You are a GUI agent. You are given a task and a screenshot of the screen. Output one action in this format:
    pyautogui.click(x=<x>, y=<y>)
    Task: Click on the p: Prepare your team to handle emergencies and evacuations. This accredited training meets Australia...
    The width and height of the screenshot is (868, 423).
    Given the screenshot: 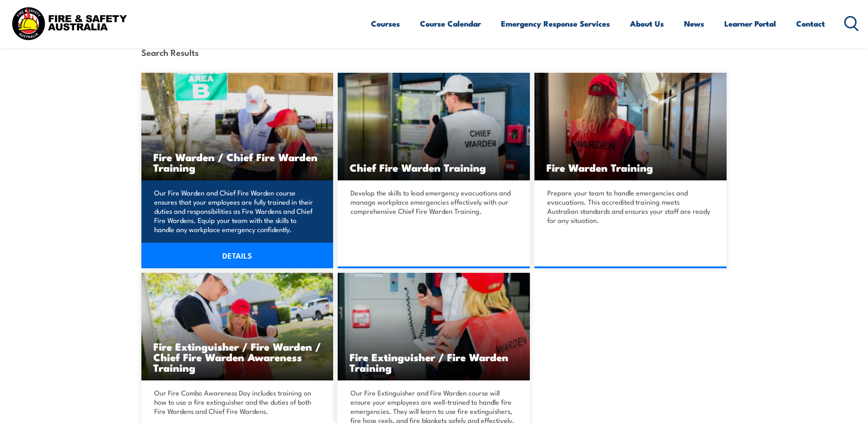 What is the action you would take?
    pyautogui.click(x=629, y=207)
    